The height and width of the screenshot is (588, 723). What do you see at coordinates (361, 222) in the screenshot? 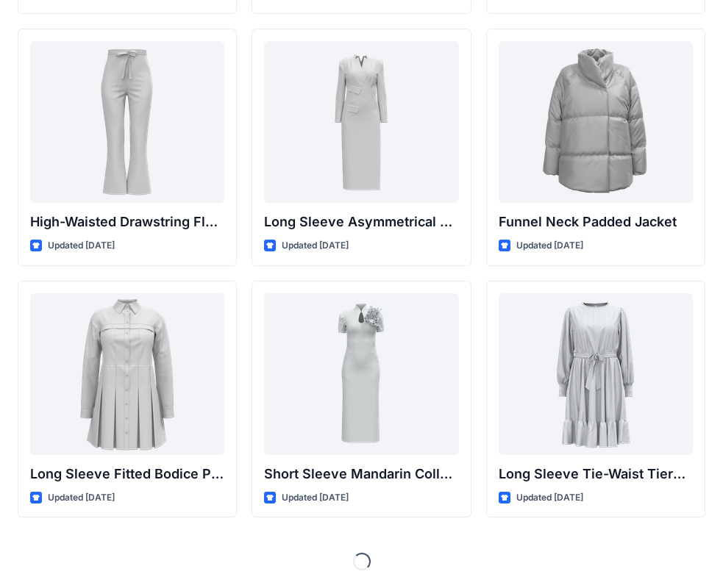
I see `p: Long Sleeve Asymmetrical Wrap Midi Dress` at bounding box center [361, 222].